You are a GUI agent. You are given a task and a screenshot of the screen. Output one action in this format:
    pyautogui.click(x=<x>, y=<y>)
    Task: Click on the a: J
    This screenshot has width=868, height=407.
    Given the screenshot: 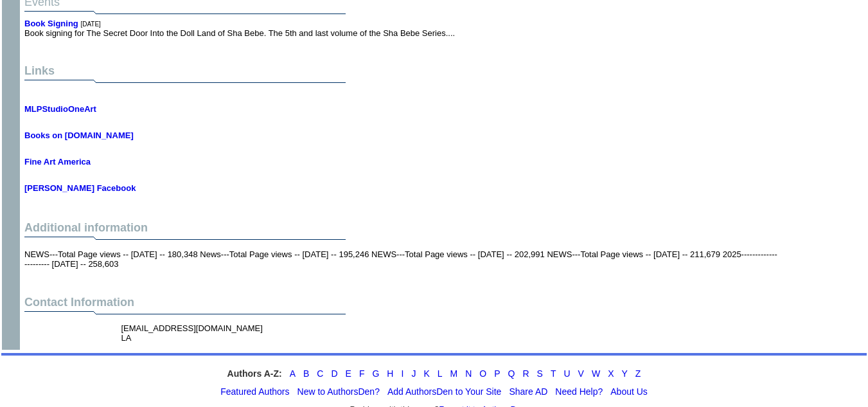 What is the action you would take?
    pyautogui.click(x=413, y=373)
    